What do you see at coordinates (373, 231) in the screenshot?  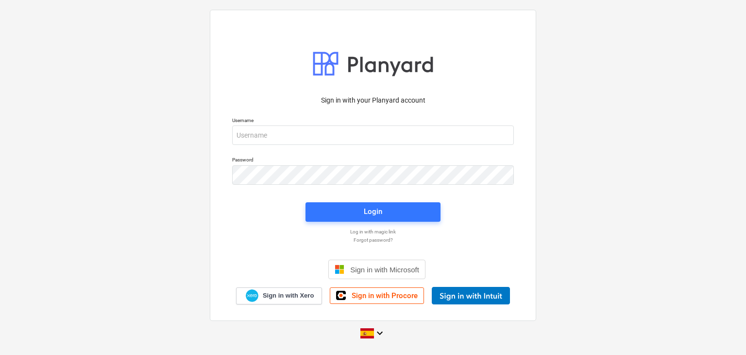 I see `p: Log in with magic link` at bounding box center [373, 231].